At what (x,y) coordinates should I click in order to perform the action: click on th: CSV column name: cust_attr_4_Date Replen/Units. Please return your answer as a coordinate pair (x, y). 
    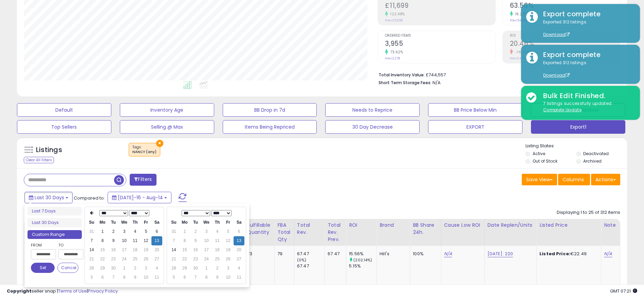
    Looking at the image, I should click on (510, 232).